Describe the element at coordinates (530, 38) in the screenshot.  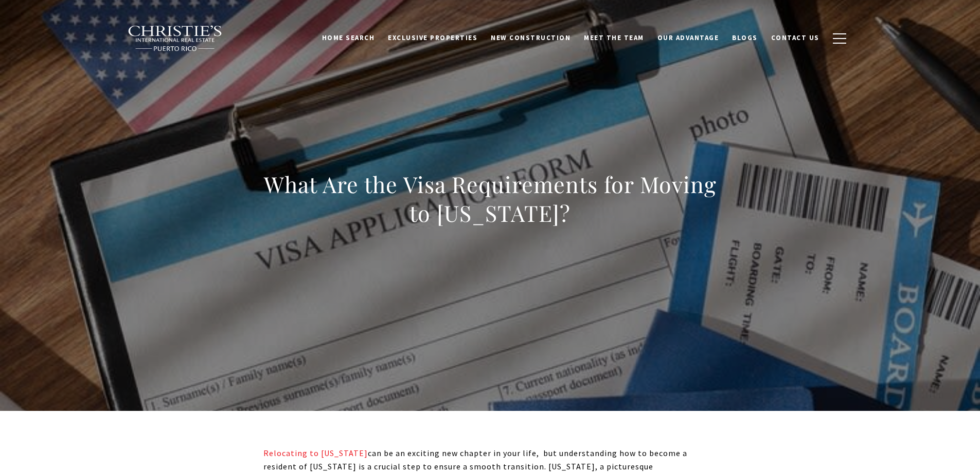
I see `span: New Construction` at that location.